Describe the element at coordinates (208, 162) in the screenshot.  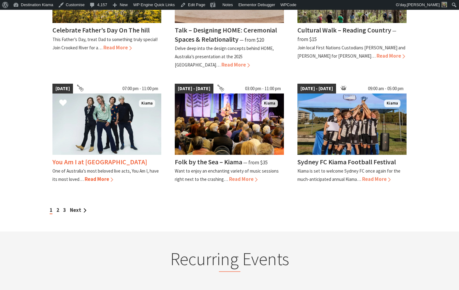
I see `h4: Folk by the Sea – Kiama` at that location.